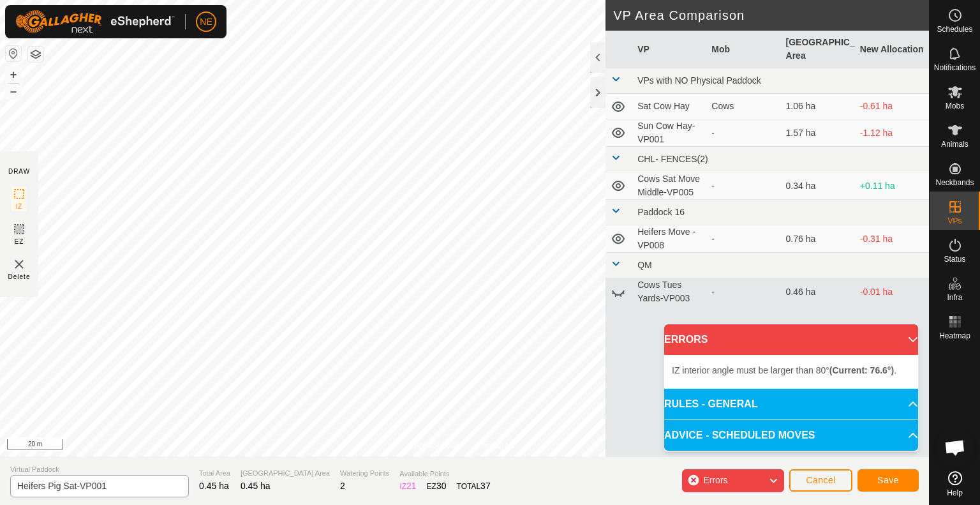  Describe the element at coordinates (496, 446) in the screenshot. I see `a: Contact Us` at that location.